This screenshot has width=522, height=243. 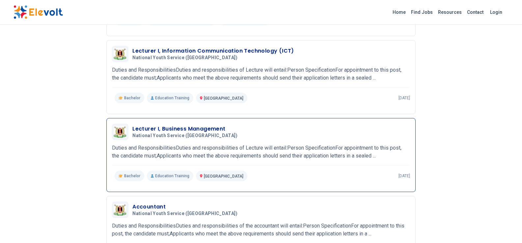 What do you see at coordinates (261, 230) in the screenshot?
I see `p: Duties and ResponsibilitiesDuties and responsibilities of the accountant will entail:Person Speci...` at bounding box center [261, 230].